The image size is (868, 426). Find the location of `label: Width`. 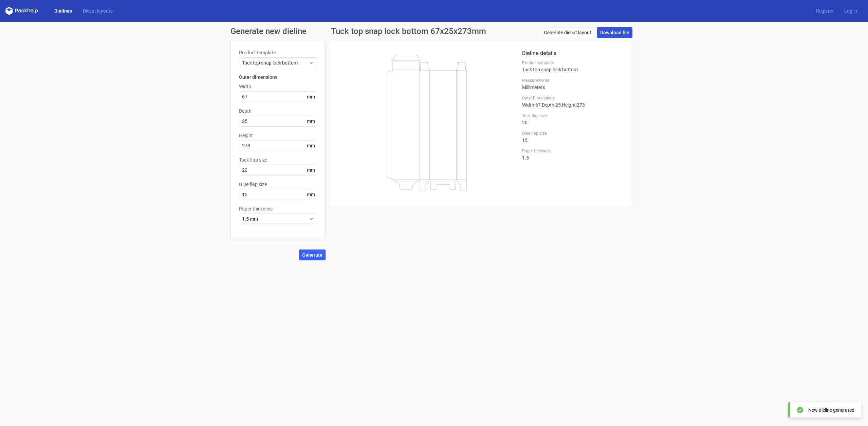

label: Width is located at coordinates (278, 87).